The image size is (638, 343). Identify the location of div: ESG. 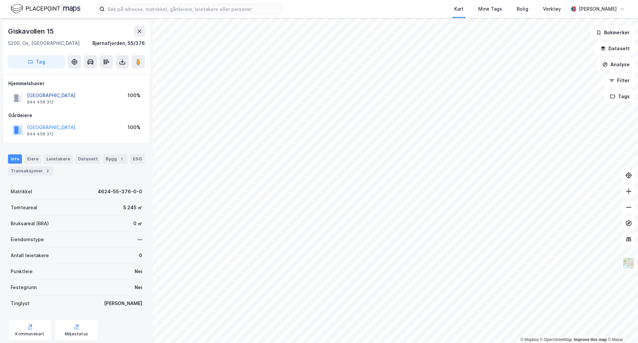
(137, 159).